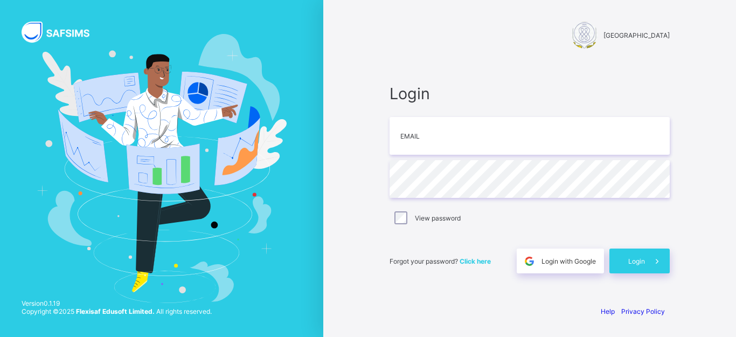  I want to click on img: google.396cfc9801f0270233282035f929180a.svg, so click(529, 261).